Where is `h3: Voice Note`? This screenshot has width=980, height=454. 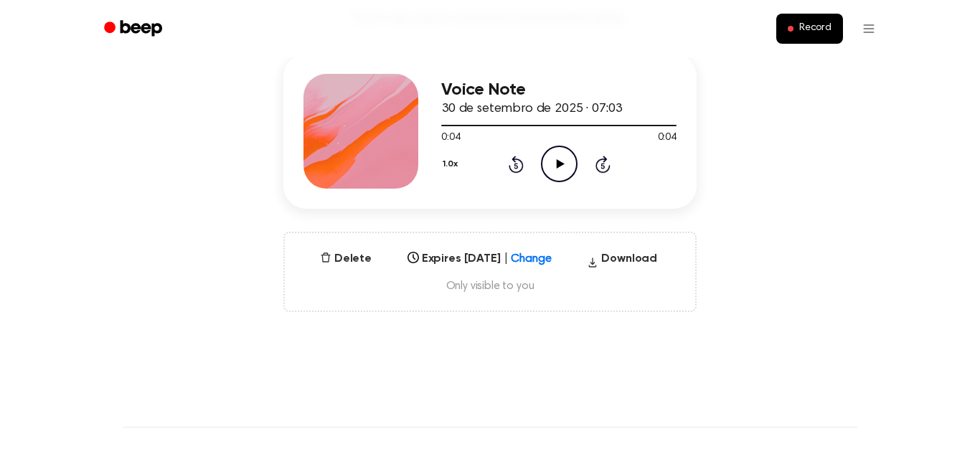
h3: Voice Note is located at coordinates (559, 90).